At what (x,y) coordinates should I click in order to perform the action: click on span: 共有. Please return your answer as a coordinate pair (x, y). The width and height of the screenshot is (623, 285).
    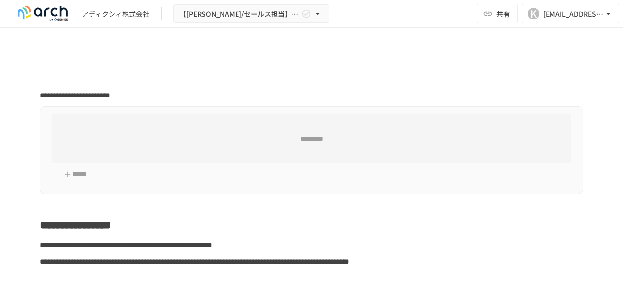
    Looking at the image, I should click on (503, 14).